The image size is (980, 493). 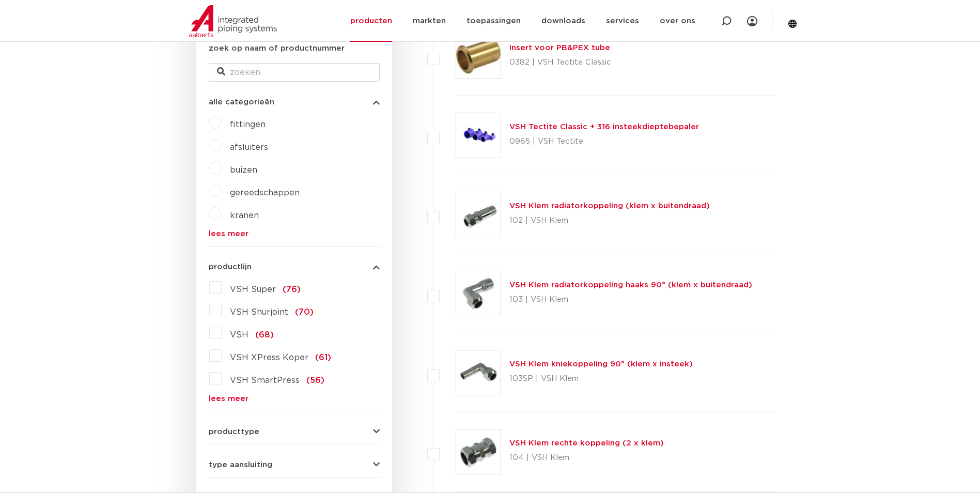 I want to click on a: buizen, so click(x=243, y=170).